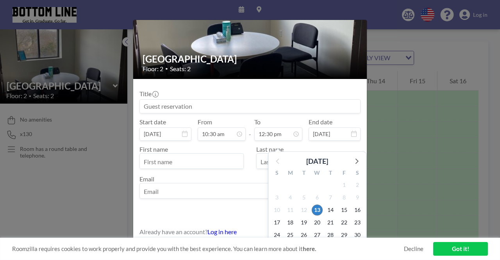 The height and width of the screenshot is (260, 500). What do you see at coordinates (344, 235) in the screenshot?
I see `span: Friday, August 29, 2025` at bounding box center [344, 235].